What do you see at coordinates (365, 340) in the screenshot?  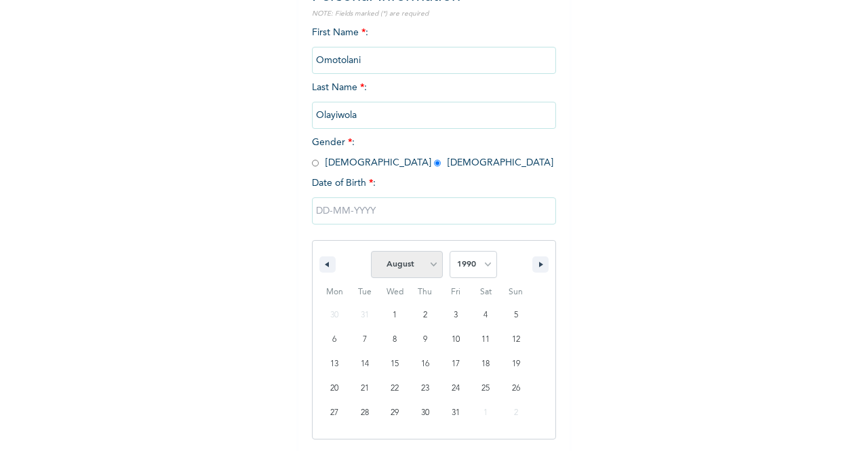 I see `span: 7` at bounding box center [365, 340].